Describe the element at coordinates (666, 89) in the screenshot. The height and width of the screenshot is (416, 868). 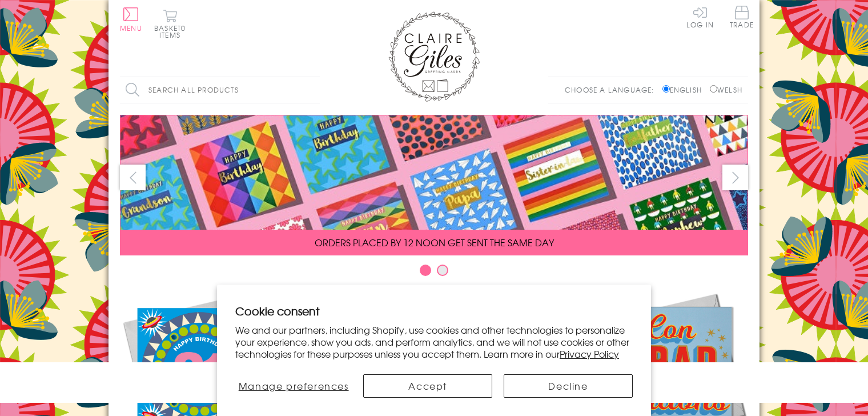
I see `input: English` at that location.